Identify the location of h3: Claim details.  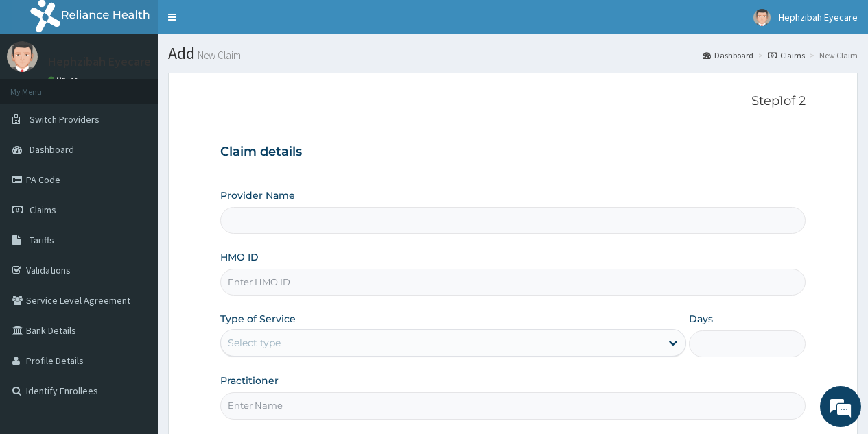
(513, 152).